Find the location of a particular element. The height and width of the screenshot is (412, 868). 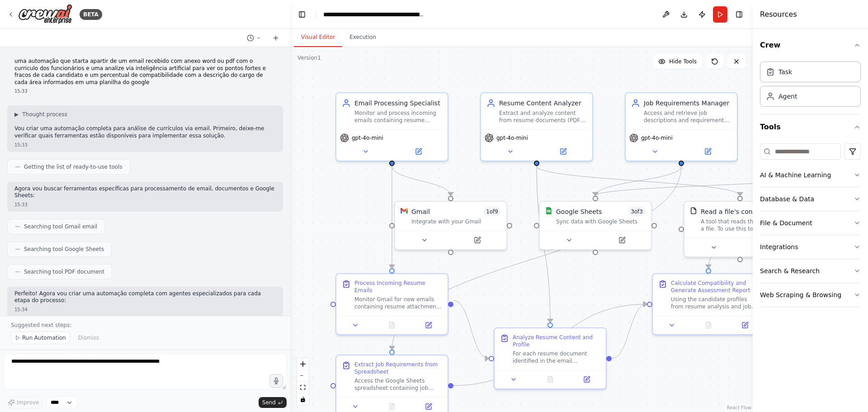

button: Search & Research is located at coordinates (811, 271).